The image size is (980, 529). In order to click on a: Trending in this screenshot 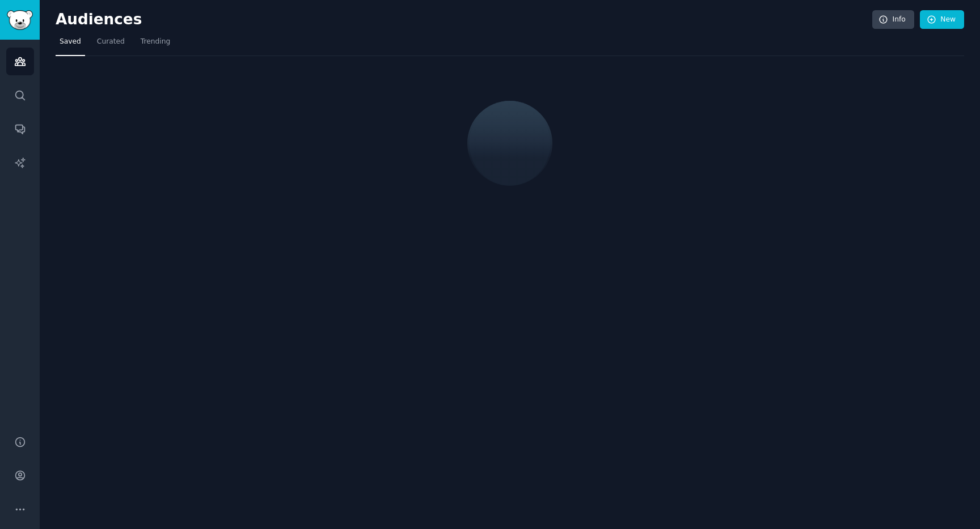, I will do `click(155, 45)`.